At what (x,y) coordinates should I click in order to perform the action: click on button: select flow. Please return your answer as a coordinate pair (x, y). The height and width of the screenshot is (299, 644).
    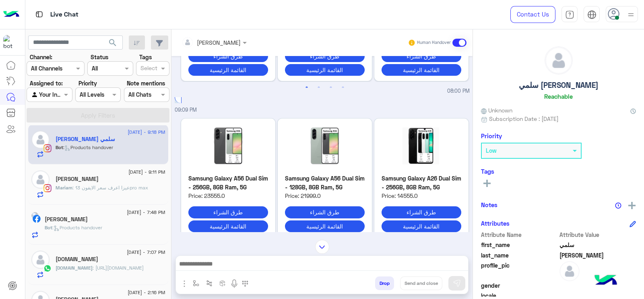
    Looking at the image, I should click on (196, 283).